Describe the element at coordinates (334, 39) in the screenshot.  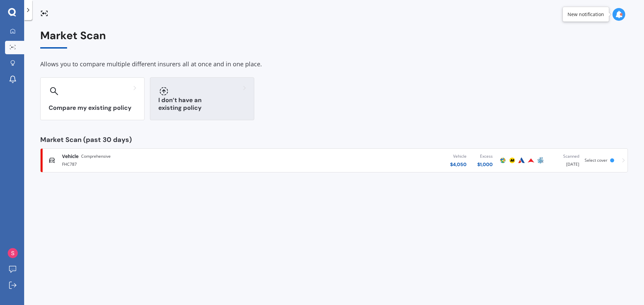
I see `div: Market Scan` at that location.